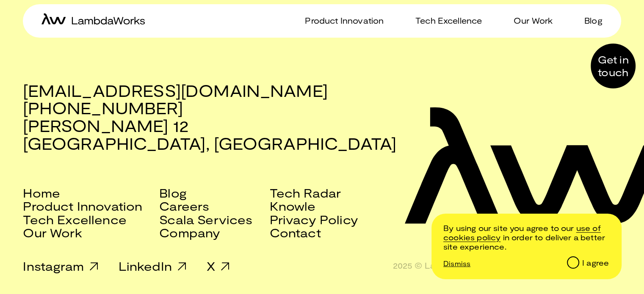 Image resolution: width=644 pixels, height=294 pixels. What do you see at coordinates (153, 265) in the screenshot?
I see `a: LinkedIn` at bounding box center [153, 265].